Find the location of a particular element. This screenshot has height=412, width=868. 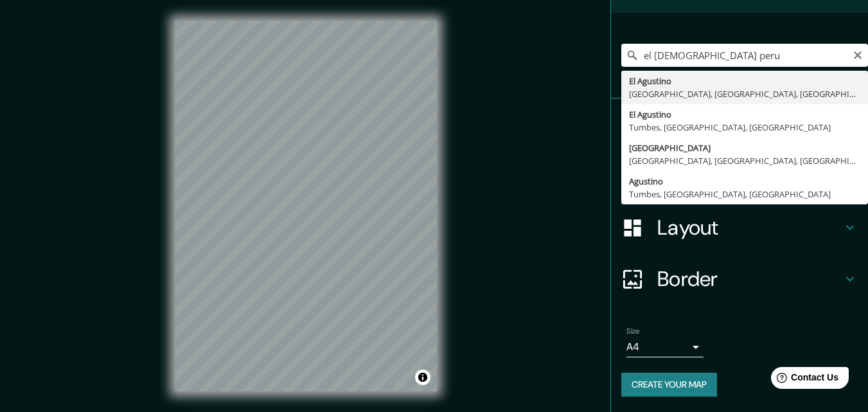

span: Contact Us is located at coordinates (62, 16).